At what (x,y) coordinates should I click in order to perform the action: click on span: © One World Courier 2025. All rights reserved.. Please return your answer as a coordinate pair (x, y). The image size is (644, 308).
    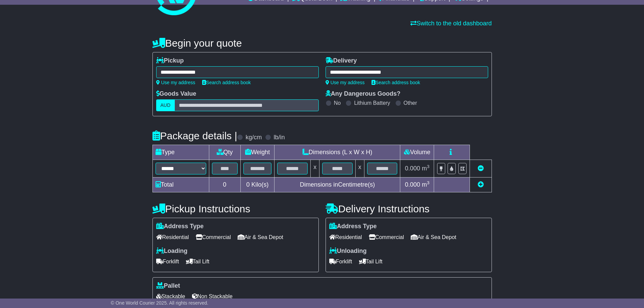
    Looking at the image, I should click on (160, 303).